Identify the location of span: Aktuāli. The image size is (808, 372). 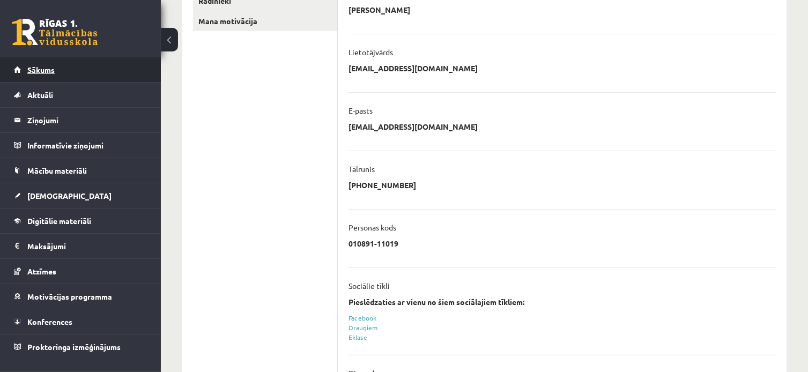
(40, 95).